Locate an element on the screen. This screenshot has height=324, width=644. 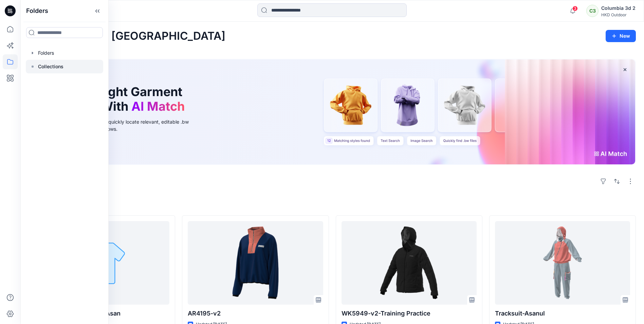
div: HKD Outdoor is located at coordinates (618, 15).